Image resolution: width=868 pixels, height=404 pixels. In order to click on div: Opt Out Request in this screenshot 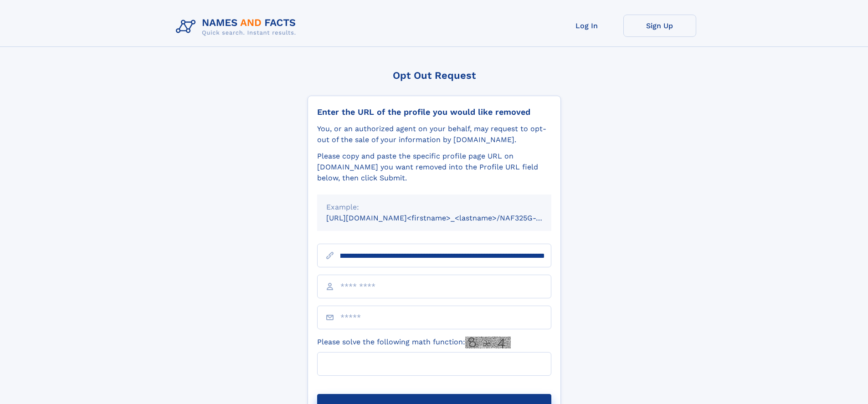, I will do `click(434, 75)`.